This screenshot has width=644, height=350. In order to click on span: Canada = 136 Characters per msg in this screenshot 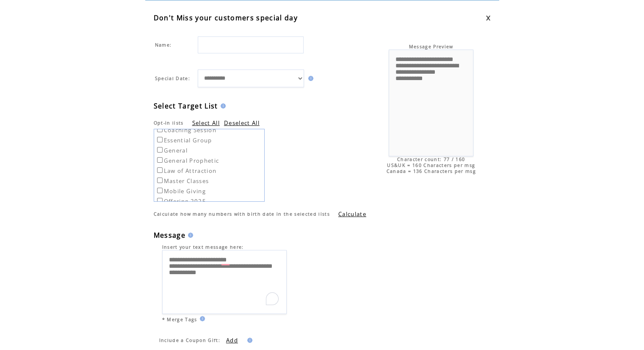, I will do `click(432, 172)`.